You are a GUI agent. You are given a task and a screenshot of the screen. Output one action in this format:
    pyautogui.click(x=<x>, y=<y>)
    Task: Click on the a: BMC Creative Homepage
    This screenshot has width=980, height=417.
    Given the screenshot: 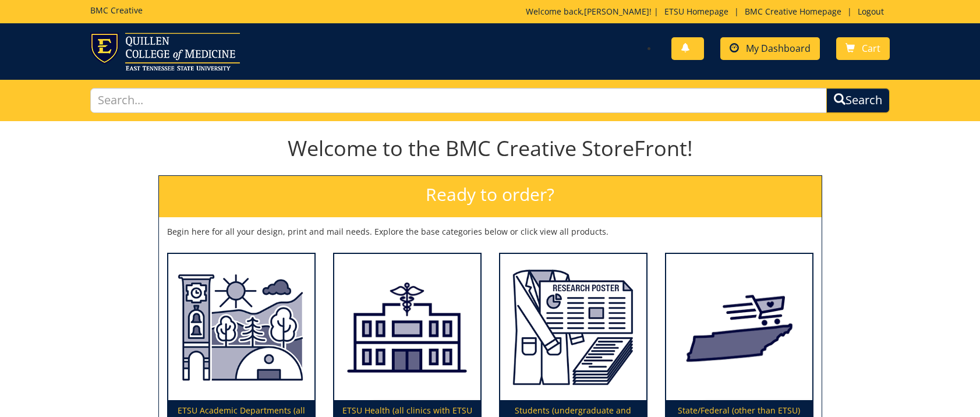 What is the action you would take?
    pyautogui.click(x=793, y=11)
    